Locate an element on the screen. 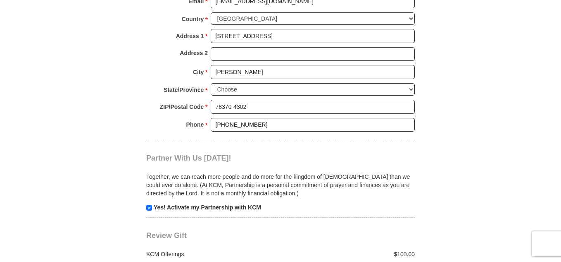 The width and height of the screenshot is (561, 262). strong: Address 2 is located at coordinates (194, 53).